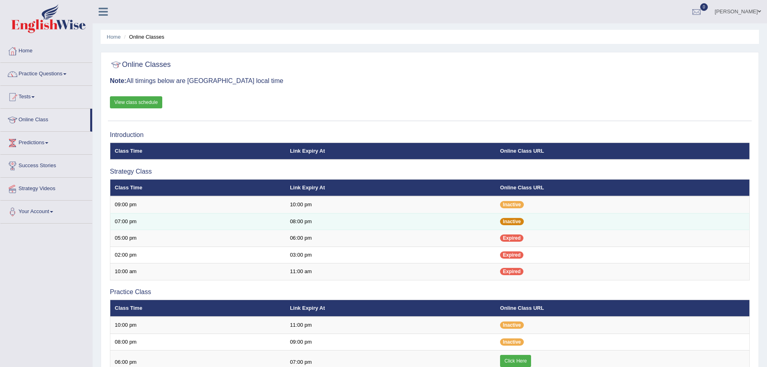 Image resolution: width=767 pixels, height=367 pixels. Describe the element at coordinates (45, 119) in the screenshot. I see `a: Online Class` at that location.